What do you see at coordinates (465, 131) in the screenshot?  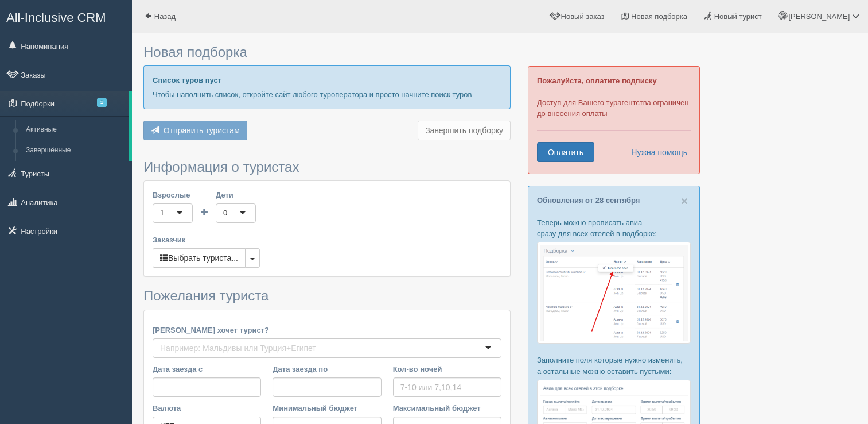 I see `button: Завершить подборку` at bounding box center [465, 131].